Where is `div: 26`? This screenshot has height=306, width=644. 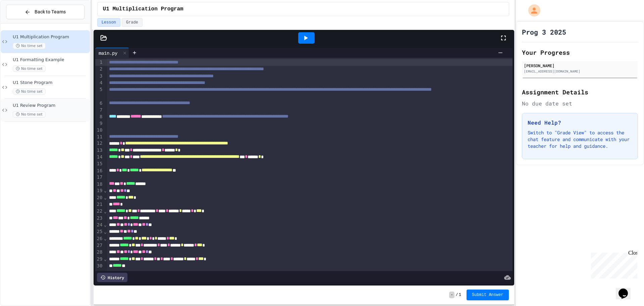
div: 26 is located at coordinates (99, 239).